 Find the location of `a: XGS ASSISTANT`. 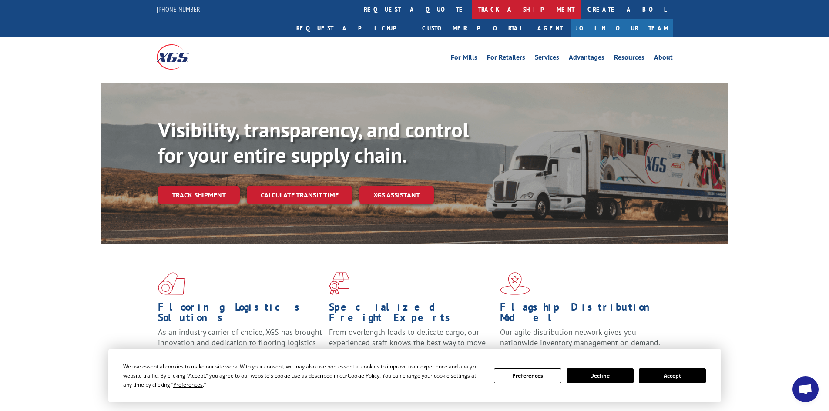

a: XGS ASSISTANT is located at coordinates (397, 195).